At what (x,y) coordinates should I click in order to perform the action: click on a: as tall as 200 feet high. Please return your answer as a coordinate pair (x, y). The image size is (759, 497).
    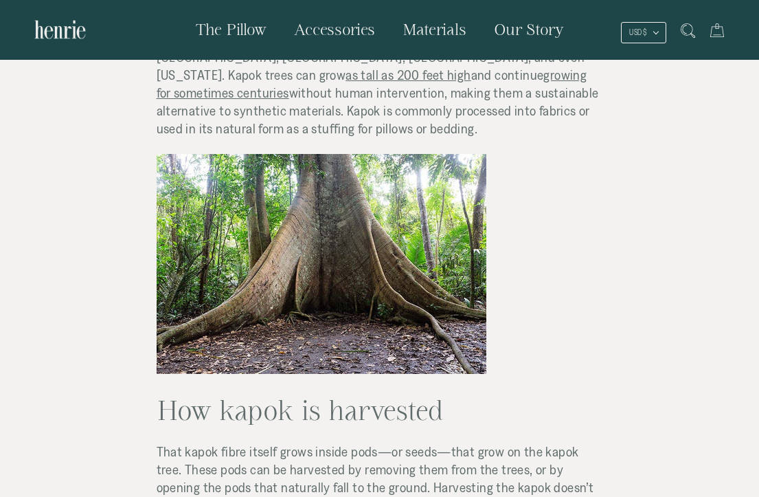
    Looking at the image, I should click on (408, 75).